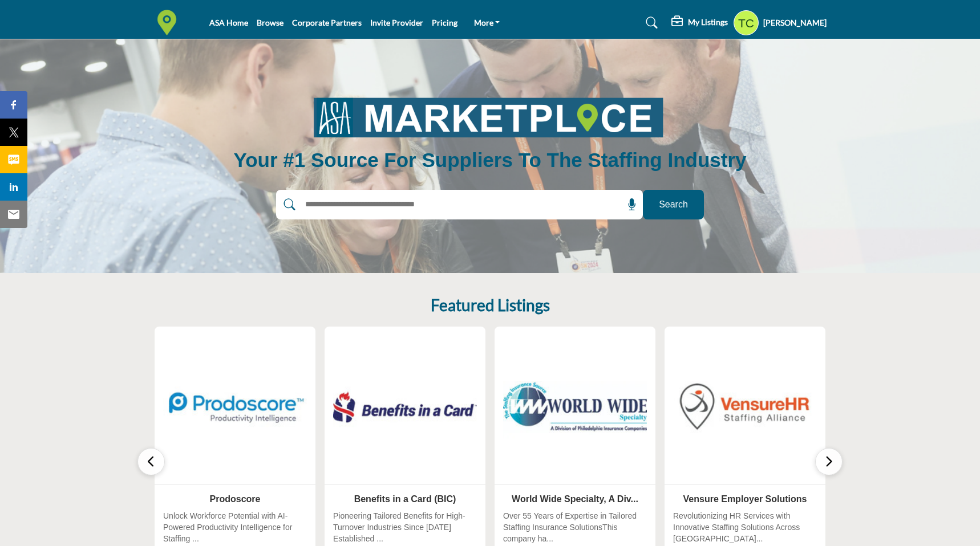  What do you see at coordinates (673, 204) in the screenshot?
I see `button: Search` at bounding box center [673, 204].